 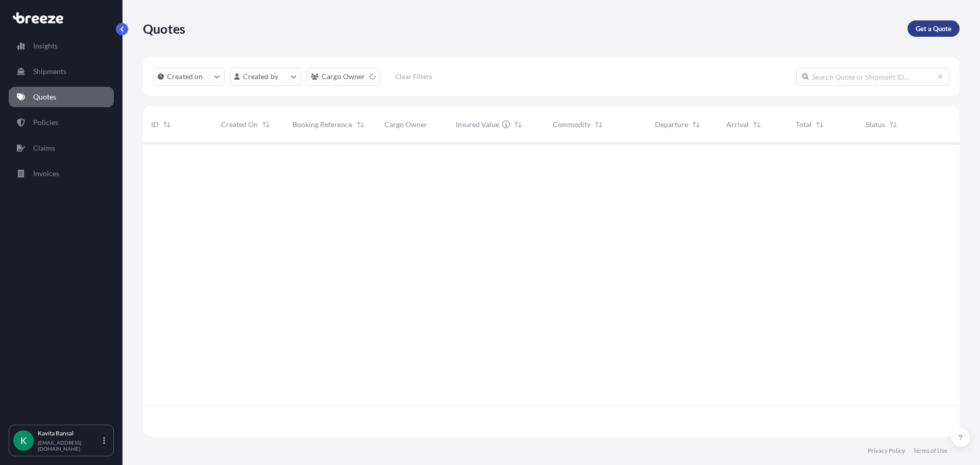 What do you see at coordinates (885, 450) in the screenshot?
I see `p: Privacy Policy` at bounding box center [885, 450].